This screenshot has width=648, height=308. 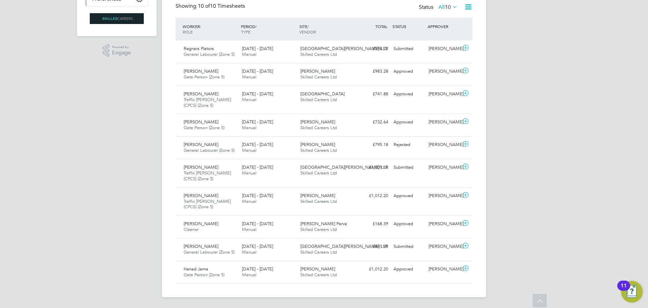 What do you see at coordinates (374, 122) in the screenshot?
I see `div: £732.64` at bounding box center [374, 122].